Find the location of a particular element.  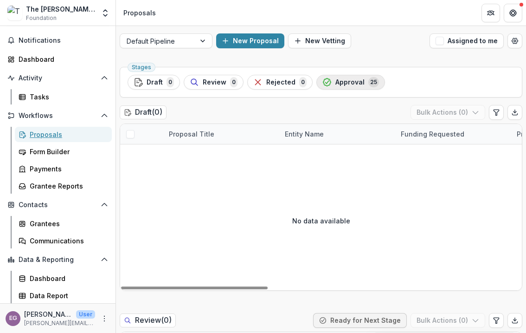

button: Open Contacts is located at coordinates (58, 205).